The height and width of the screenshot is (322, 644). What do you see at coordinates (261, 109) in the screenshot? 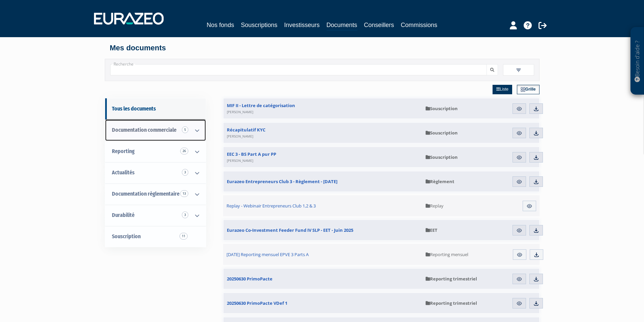
I see `span: MIF II - Lettre de catégorisation` at bounding box center [261, 109].